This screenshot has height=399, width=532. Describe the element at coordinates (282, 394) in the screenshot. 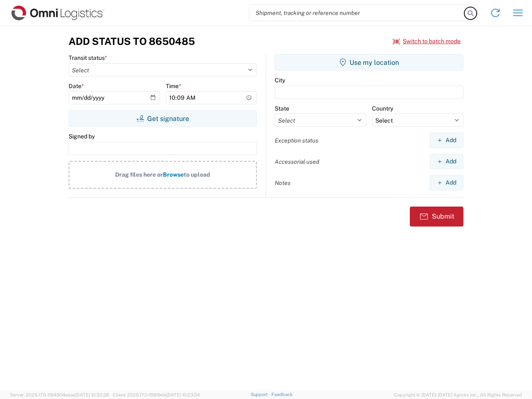

I see `a: Feedback` at that location.